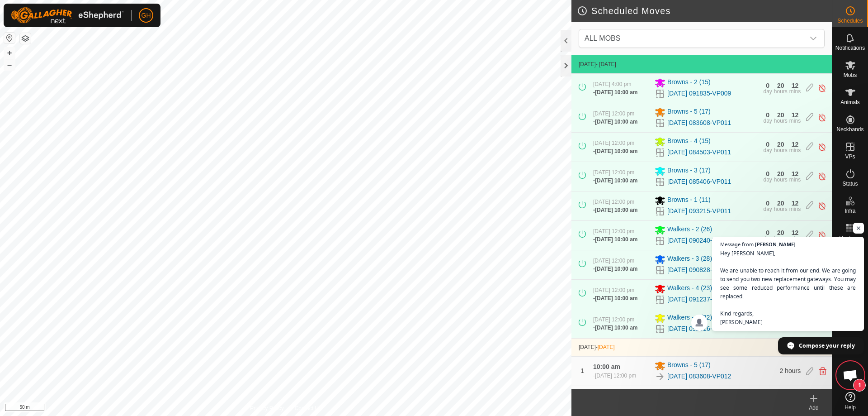 Image resolution: width=868 pixels, height=416 pixels. I want to click on button: Map Layers, so click(25, 39).